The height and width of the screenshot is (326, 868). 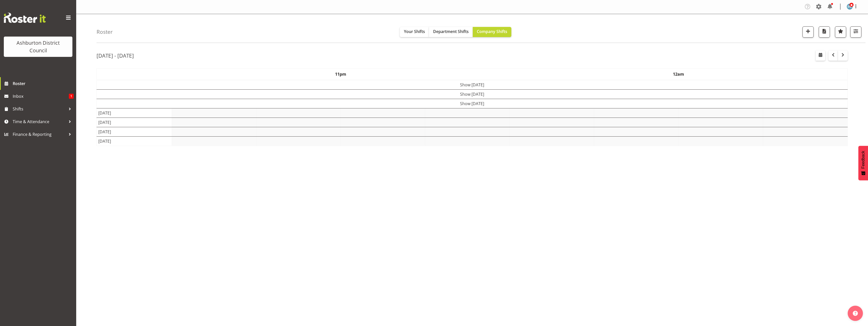 I want to click on span: Roster, so click(x=43, y=84).